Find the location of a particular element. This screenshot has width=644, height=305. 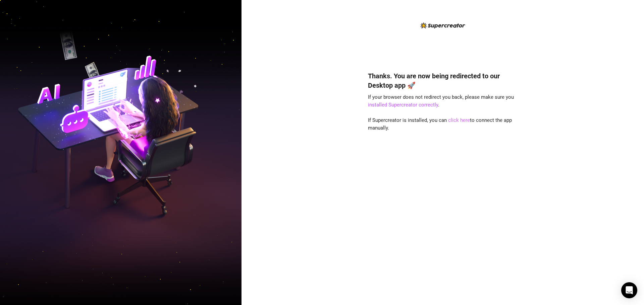

div: Open Intercom Messenger is located at coordinates (629, 290).